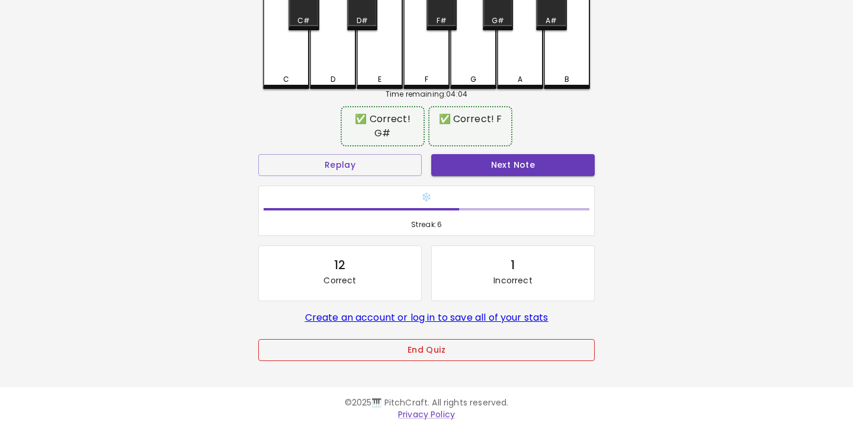 Image resolution: width=853 pixels, height=428 pixels. Describe the element at coordinates (512, 265) in the screenshot. I see `div: 1` at that location.